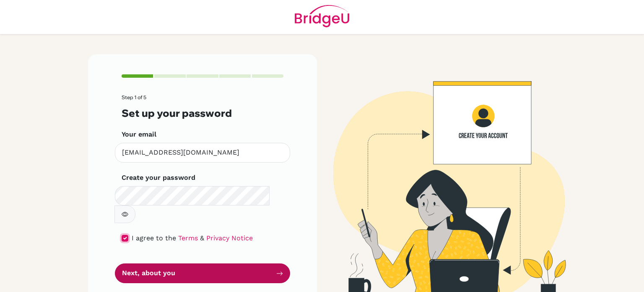 The image size is (644, 292). Describe the element at coordinates (203, 153) in the screenshot. I see `input: Insert your email*` at that location.